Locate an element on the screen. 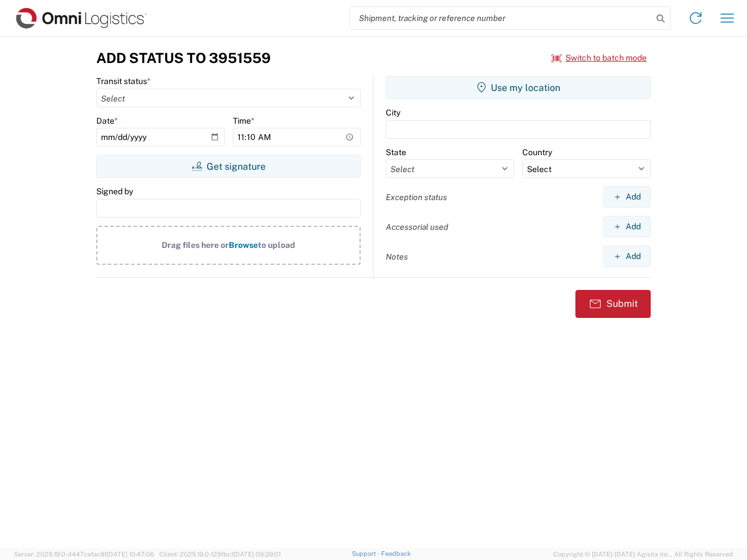 Image resolution: width=747 pixels, height=560 pixels. label: Date is located at coordinates (107, 120).